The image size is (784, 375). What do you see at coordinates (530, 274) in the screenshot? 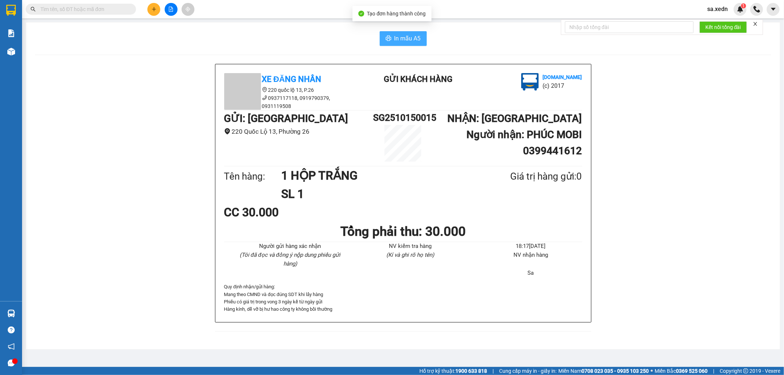
I see `li: Sa` at bounding box center [530, 274].